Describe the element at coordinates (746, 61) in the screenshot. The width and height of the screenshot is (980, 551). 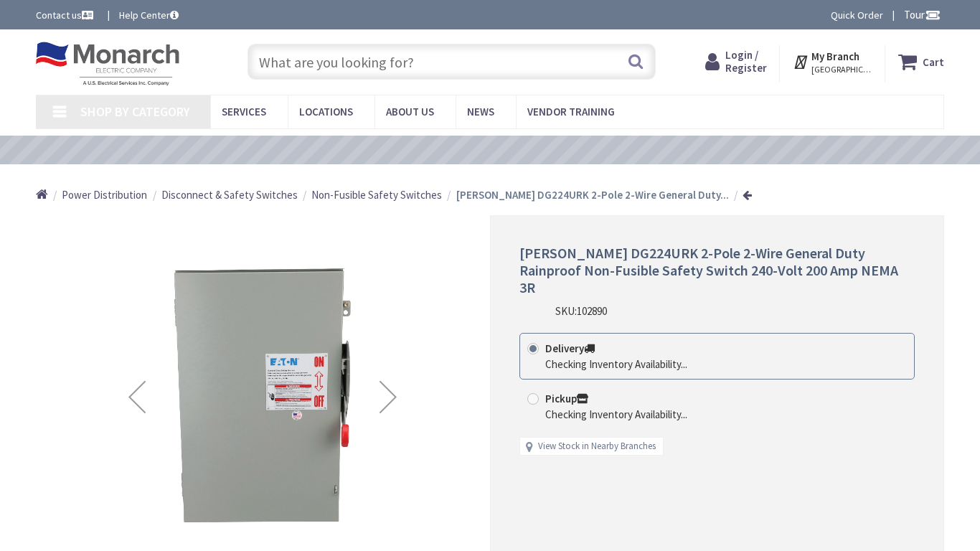
I see `span: Login / Register` at that location.